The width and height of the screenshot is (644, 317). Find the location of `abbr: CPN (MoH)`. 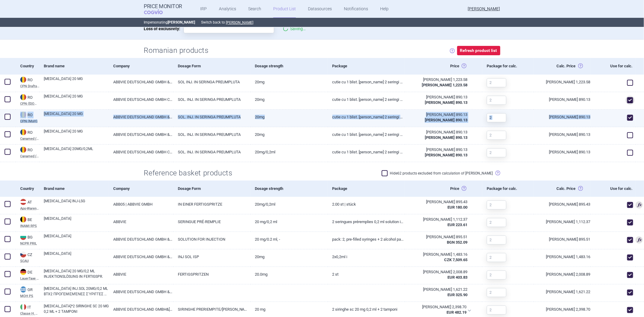

abbr: CPN (MoH) is located at coordinates (29, 121).